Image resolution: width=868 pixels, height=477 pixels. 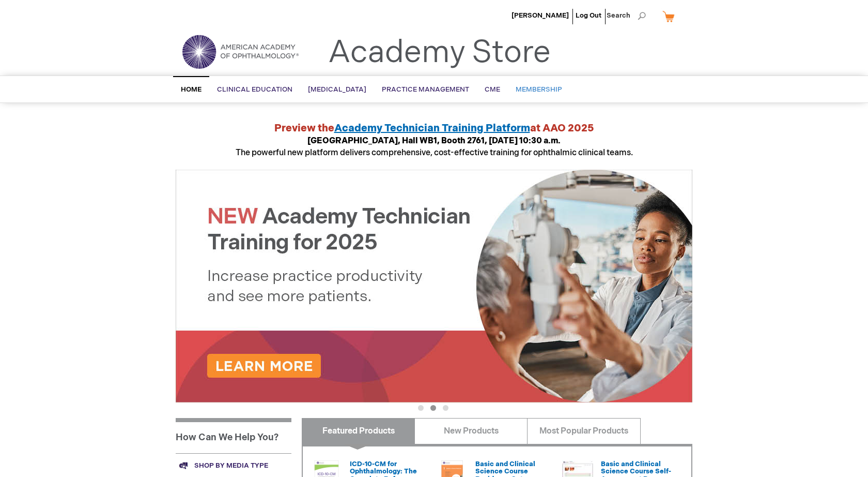 I want to click on a: Most Popular Products, so click(x=584, y=431).